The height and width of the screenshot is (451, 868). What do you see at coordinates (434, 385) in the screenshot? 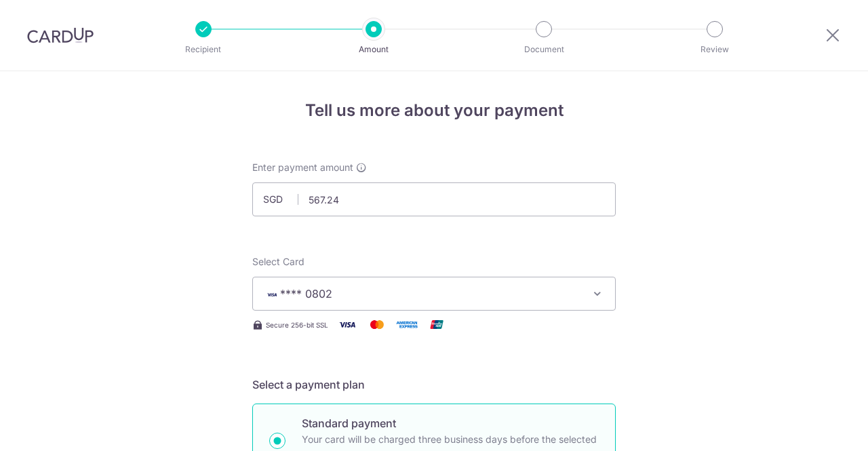
I see `h5: Select a payment plan` at bounding box center [434, 385].